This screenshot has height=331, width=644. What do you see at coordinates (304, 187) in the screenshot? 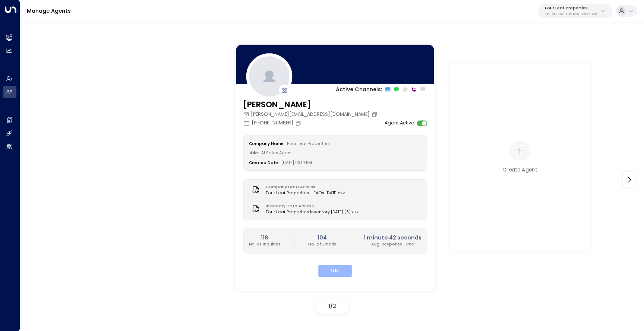
I see `label: Company Data Access:` at bounding box center [304, 187].